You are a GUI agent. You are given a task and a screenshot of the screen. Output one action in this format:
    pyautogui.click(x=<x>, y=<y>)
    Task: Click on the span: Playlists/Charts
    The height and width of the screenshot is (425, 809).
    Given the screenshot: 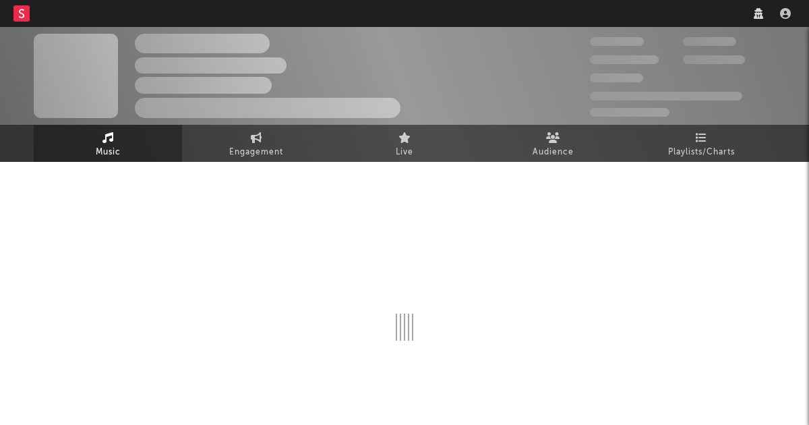 What is the action you would take?
    pyautogui.click(x=701, y=152)
    